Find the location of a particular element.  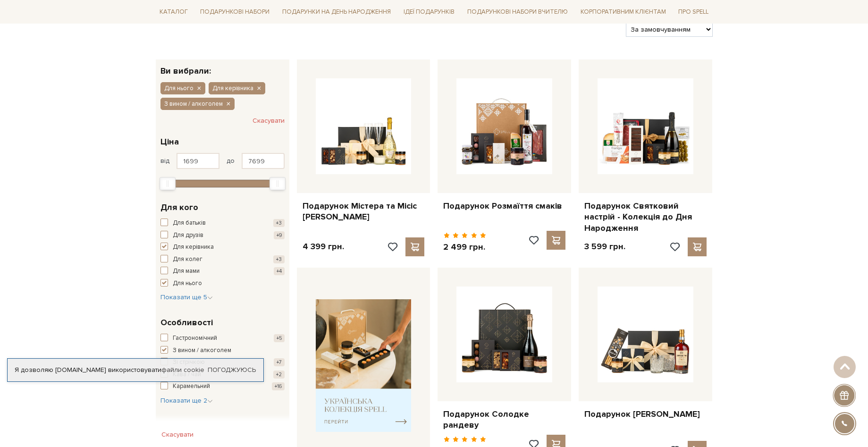

span: Для кого is located at coordinates (180, 208).